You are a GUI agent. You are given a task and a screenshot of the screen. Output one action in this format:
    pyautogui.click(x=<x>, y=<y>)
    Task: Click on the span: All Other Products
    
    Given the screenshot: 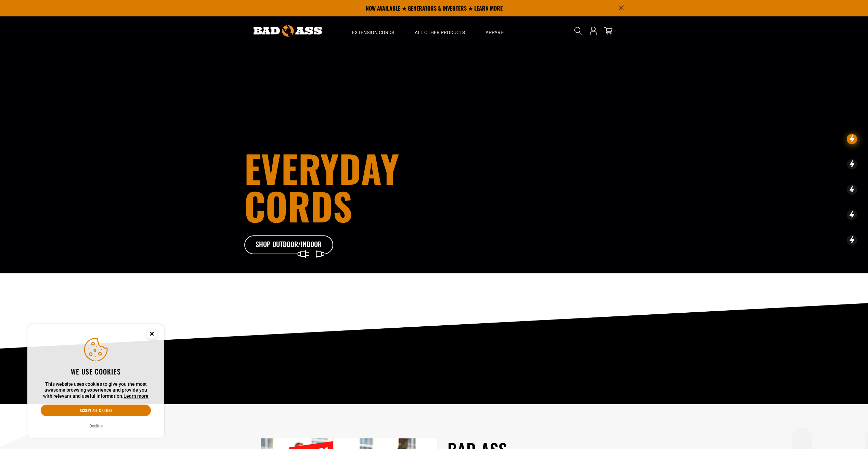 What is the action you would take?
    pyautogui.click(x=439, y=33)
    